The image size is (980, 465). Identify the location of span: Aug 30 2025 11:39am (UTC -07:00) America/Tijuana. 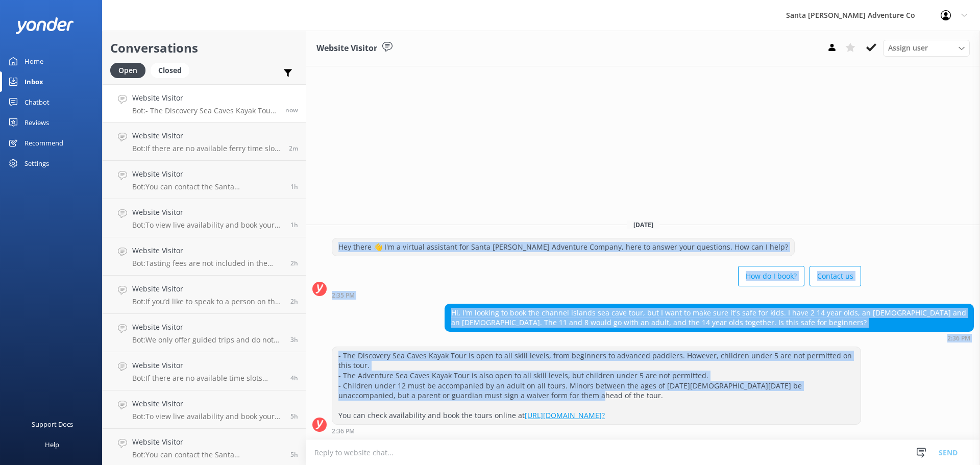
(294, 301).